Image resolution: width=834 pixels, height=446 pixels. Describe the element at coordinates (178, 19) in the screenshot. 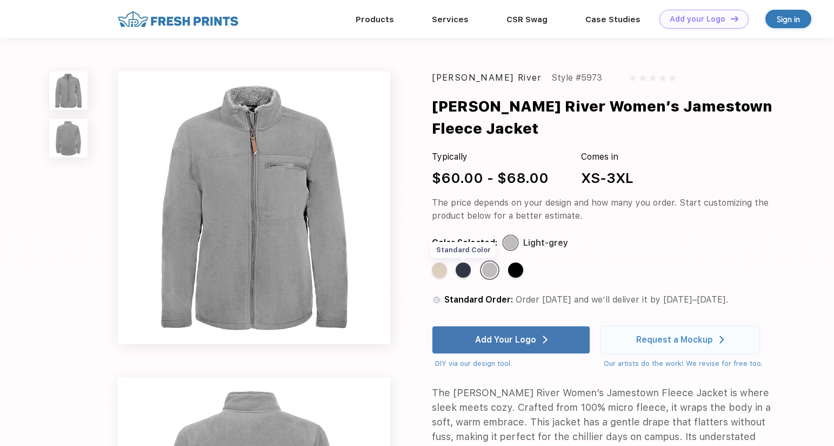

I see `img: fo%20logo%202.webp` at that location.